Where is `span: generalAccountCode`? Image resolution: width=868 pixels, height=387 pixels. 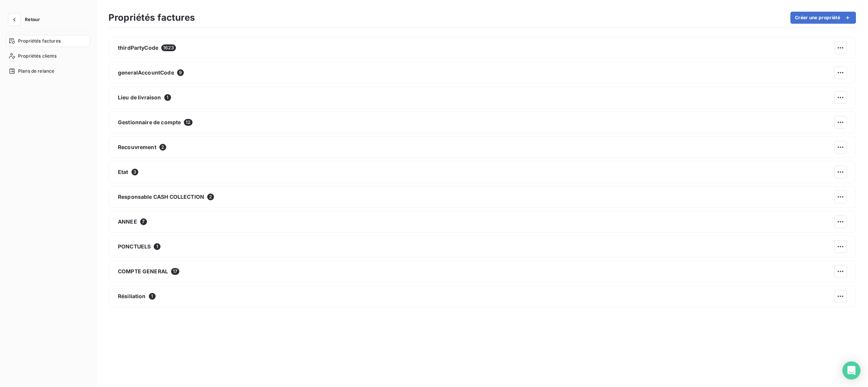 span: generalAccountCode is located at coordinates (146, 73).